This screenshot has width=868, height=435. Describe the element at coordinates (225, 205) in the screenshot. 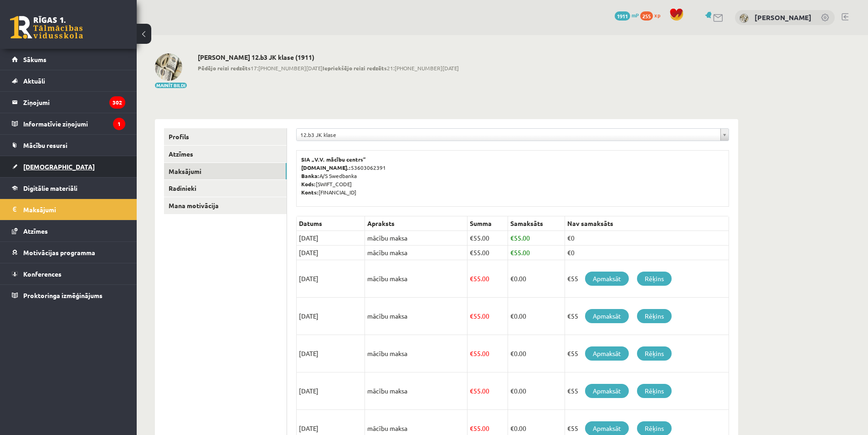

I see `a: Mana motivācija` at that location.